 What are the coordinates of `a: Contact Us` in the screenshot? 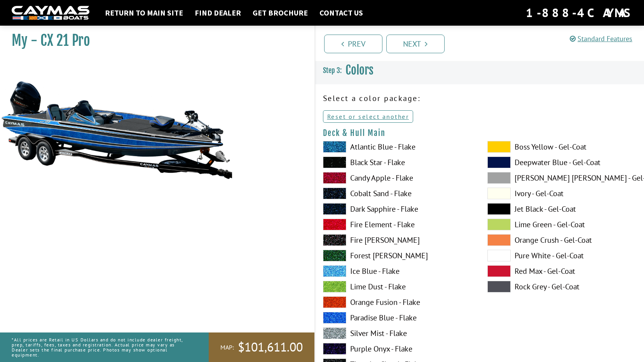 It's located at (341, 13).